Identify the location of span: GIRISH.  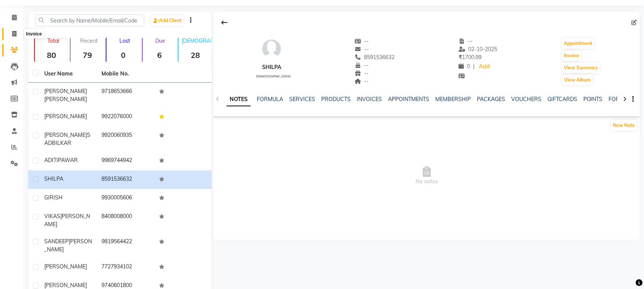
(54, 197).